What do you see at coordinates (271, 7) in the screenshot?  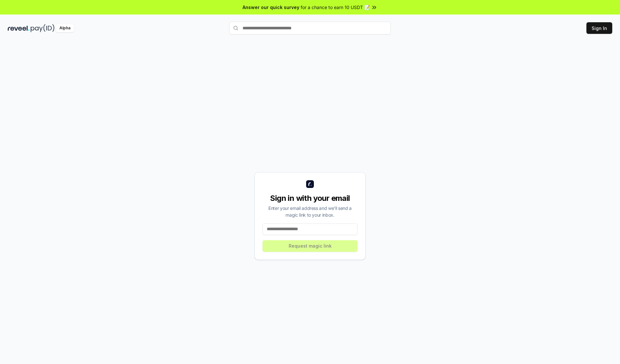 I see `span: Answer our quick survey` at bounding box center [271, 7].